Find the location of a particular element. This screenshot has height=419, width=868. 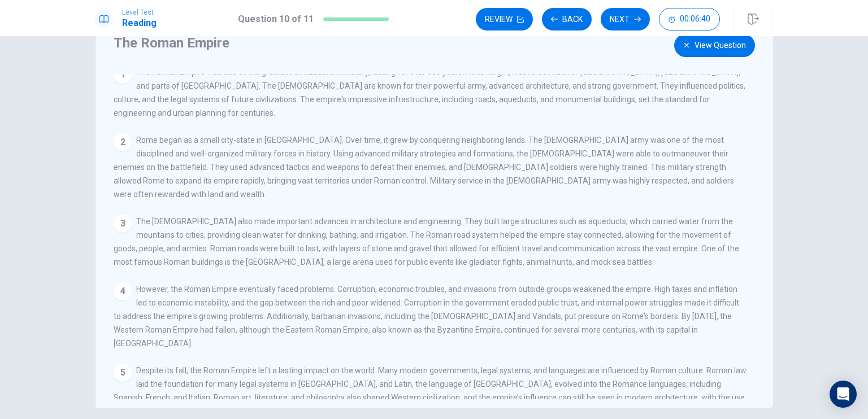

h1: Reading is located at coordinates (139, 23).